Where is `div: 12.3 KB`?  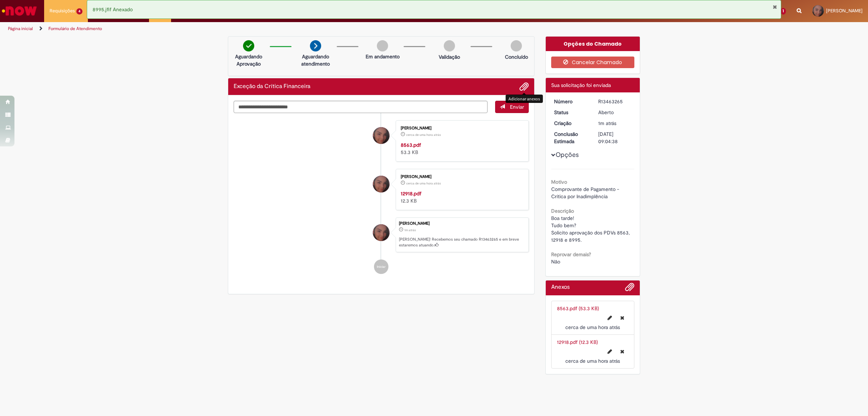
div: 12.3 KB is located at coordinates (461, 197).